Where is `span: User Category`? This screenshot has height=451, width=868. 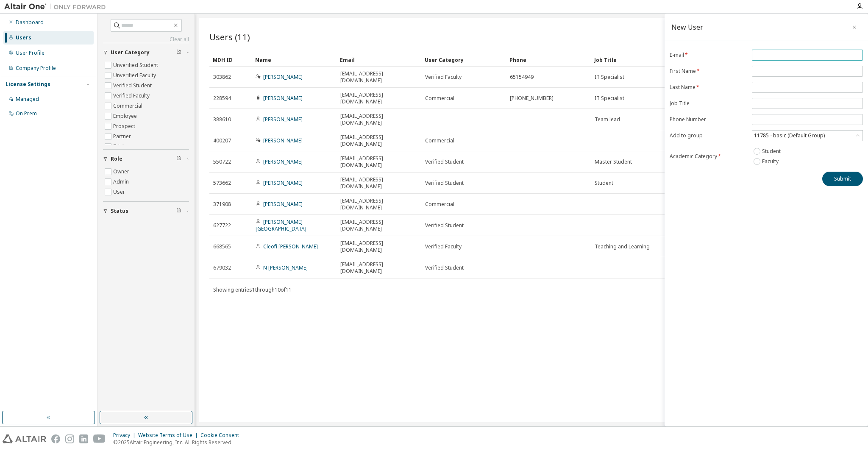 span: User Category is located at coordinates (130, 52).